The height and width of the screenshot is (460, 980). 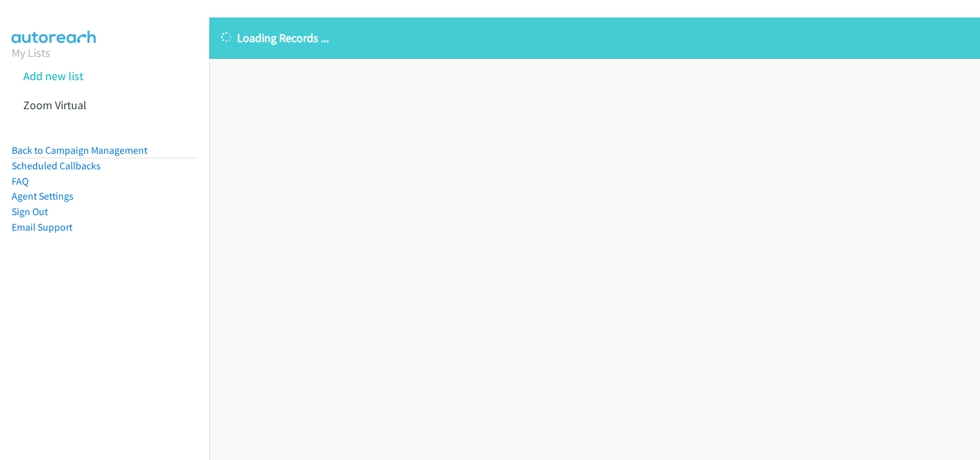 What do you see at coordinates (56, 165) in the screenshot?
I see `a: Scheduled Callbacks` at bounding box center [56, 165].